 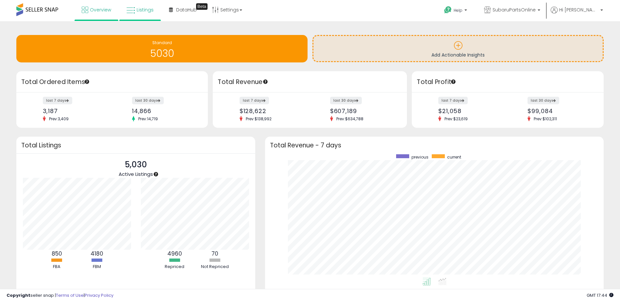 What do you see at coordinates (456, 119) in the screenshot?
I see `span: Prev: $23,619` at bounding box center [456, 119].